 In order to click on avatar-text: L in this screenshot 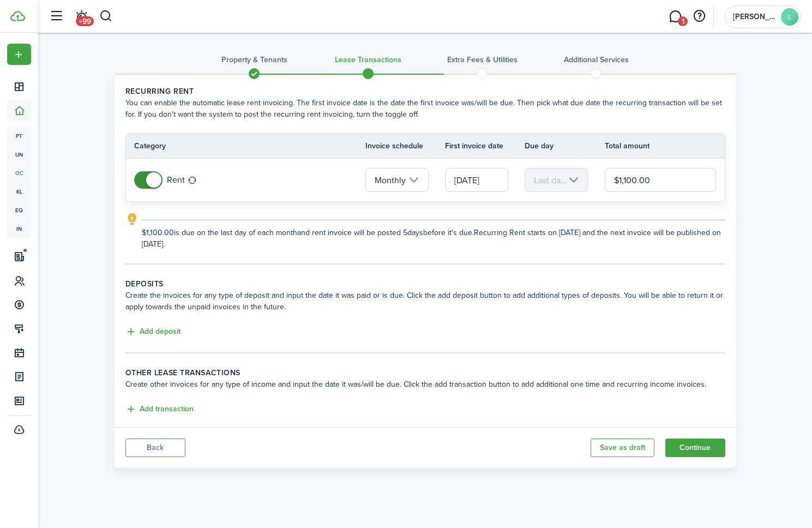, I will do `click(789, 17)`.